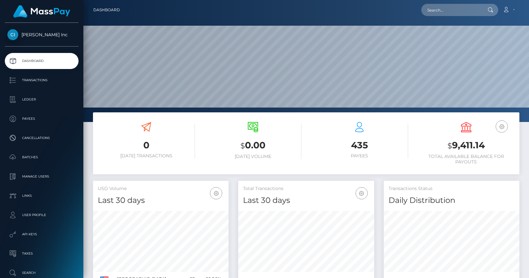  I want to click on a: Manage Users, so click(42, 176).